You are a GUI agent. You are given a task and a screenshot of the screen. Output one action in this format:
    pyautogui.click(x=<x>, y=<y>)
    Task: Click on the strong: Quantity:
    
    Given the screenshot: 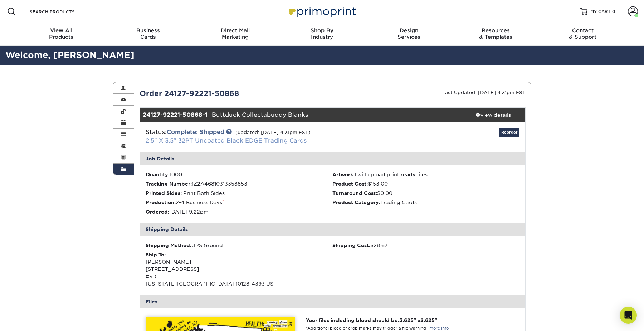 What is the action you would take?
    pyautogui.click(x=157, y=174)
    